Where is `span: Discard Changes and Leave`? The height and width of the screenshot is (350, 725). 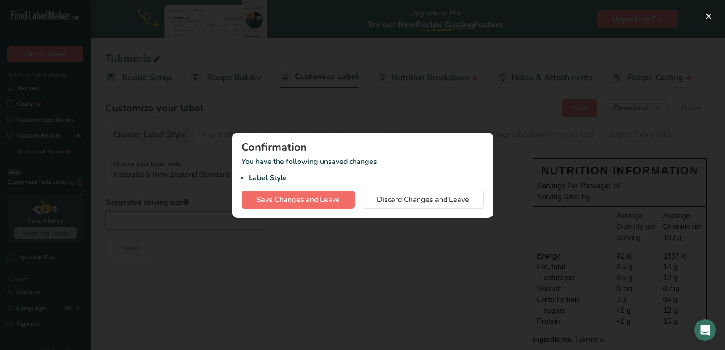
span: Discard Changes and Leave is located at coordinates (423, 200).